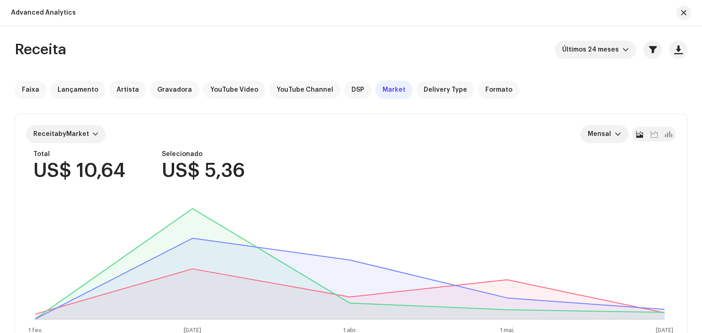 This screenshot has height=333, width=702. What do you see at coordinates (234, 90) in the screenshot?
I see `span: YouTube Video` at bounding box center [234, 90].